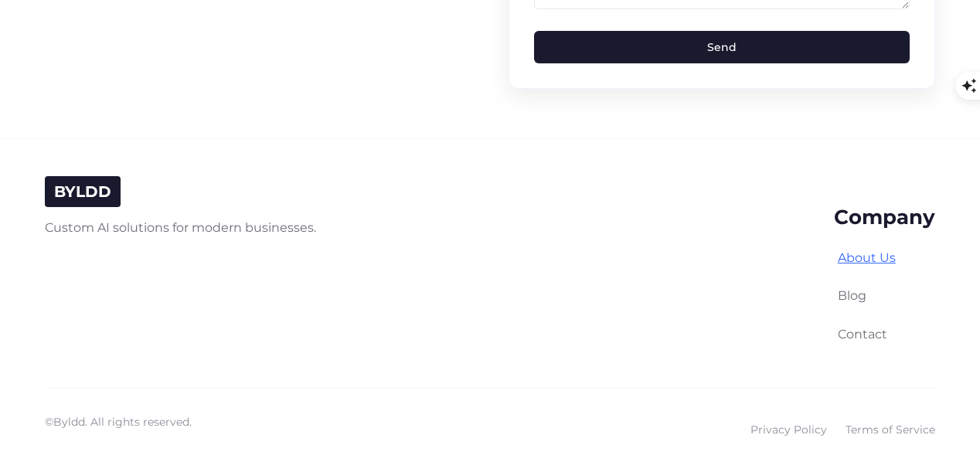 The width and height of the screenshot is (980, 452). What do you see at coordinates (83, 192) in the screenshot?
I see `span: BYLDD` at bounding box center [83, 192].